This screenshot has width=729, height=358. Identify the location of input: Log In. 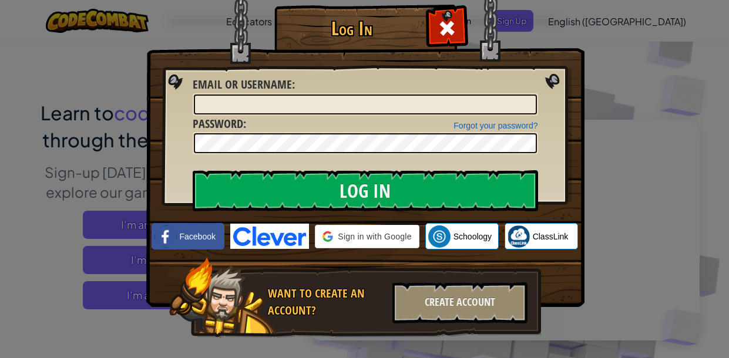
(365, 191).